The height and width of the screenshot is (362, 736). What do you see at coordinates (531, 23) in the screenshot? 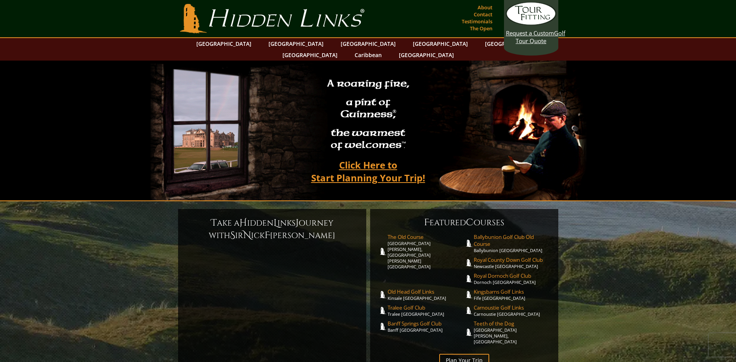
I see `a: Request a CustomGolf Tour Quote` at bounding box center [531, 23].